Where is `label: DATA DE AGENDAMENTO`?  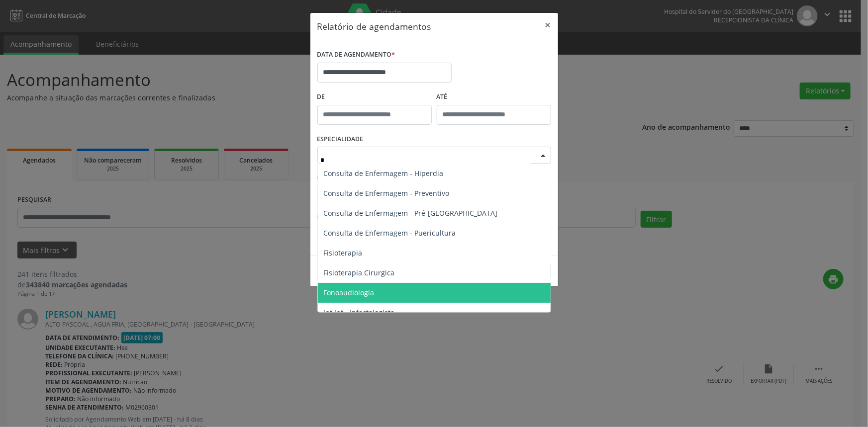 label: DATA DE AGENDAMENTO is located at coordinates (356, 55).